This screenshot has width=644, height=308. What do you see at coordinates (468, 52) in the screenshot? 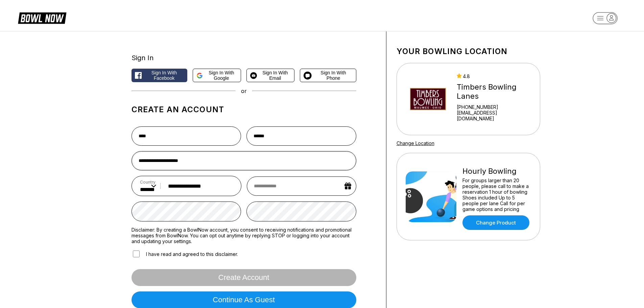
I see `h1: Your bowling location` at bounding box center [468, 52].